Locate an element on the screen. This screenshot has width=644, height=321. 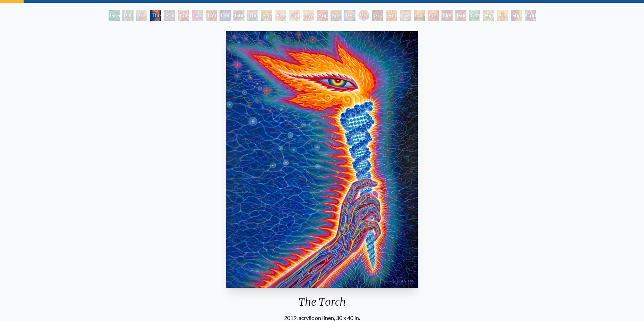
div: Cannafist is located at coordinates (475, 15).